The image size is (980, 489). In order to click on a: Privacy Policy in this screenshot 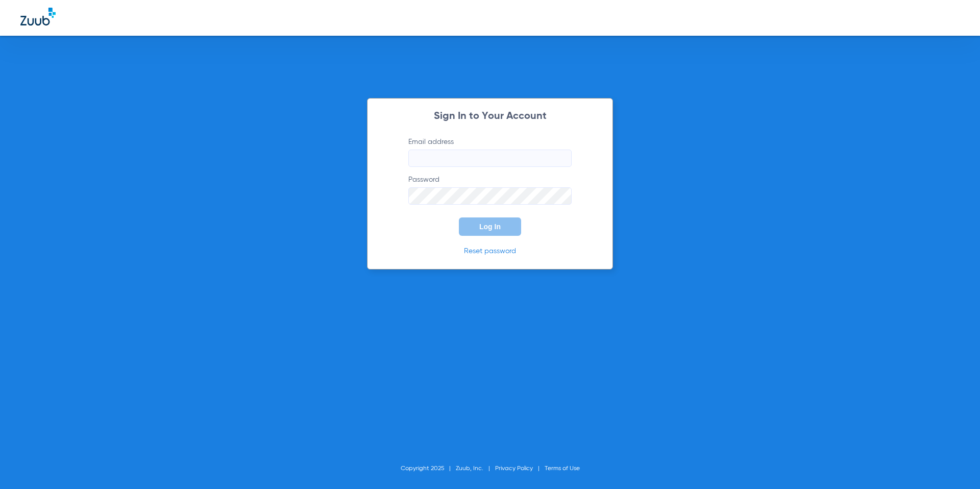, I will do `click(514, 469)`.